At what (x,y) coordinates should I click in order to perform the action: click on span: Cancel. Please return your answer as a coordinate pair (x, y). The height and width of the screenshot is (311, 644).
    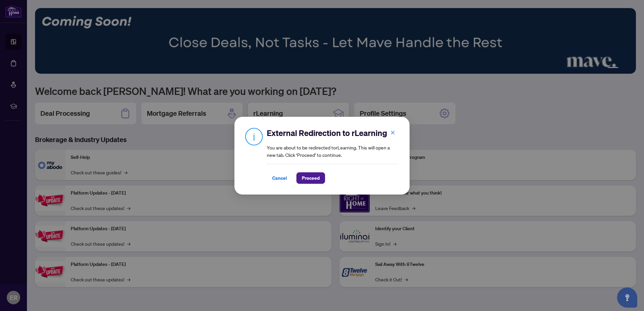
    Looking at the image, I should click on (279, 178).